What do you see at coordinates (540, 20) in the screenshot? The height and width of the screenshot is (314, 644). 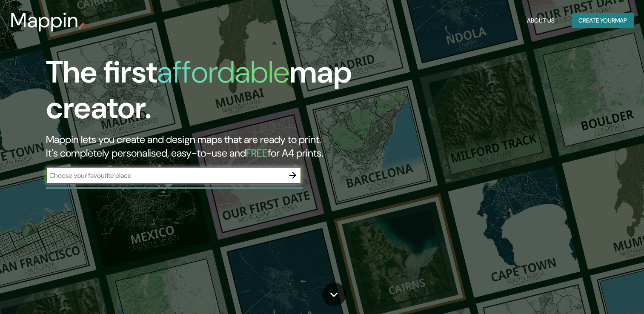 I see `button: About Us` at bounding box center [540, 20].